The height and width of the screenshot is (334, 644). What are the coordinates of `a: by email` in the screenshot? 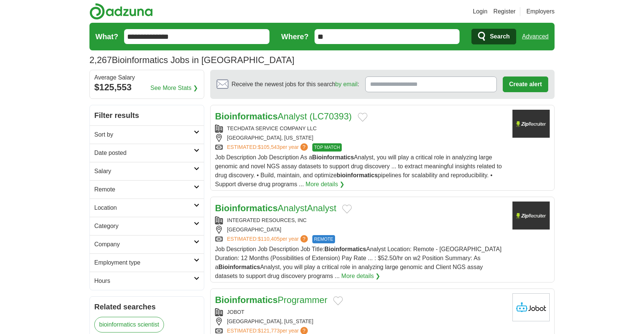 It's located at (347, 84).